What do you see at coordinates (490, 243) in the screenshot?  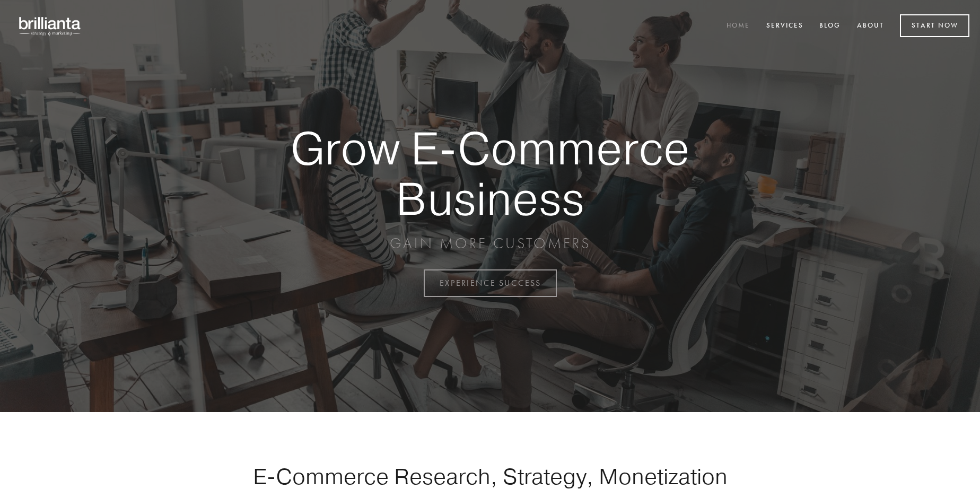 I see `p: GAIN MORE CUSTOMERS` at bounding box center [490, 243].